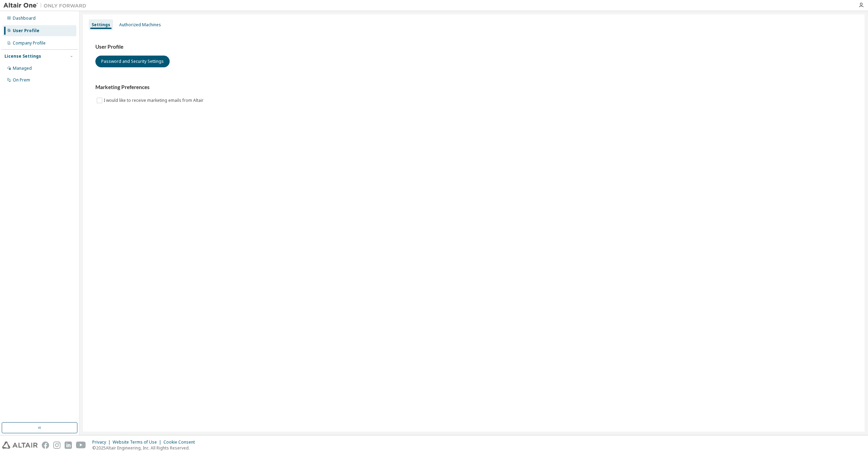 Image resolution: width=868 pixels, height=455 pixels. Describe the element at coordinates (102, 443) in the screenshot. I see `div: Privacy` at that location.